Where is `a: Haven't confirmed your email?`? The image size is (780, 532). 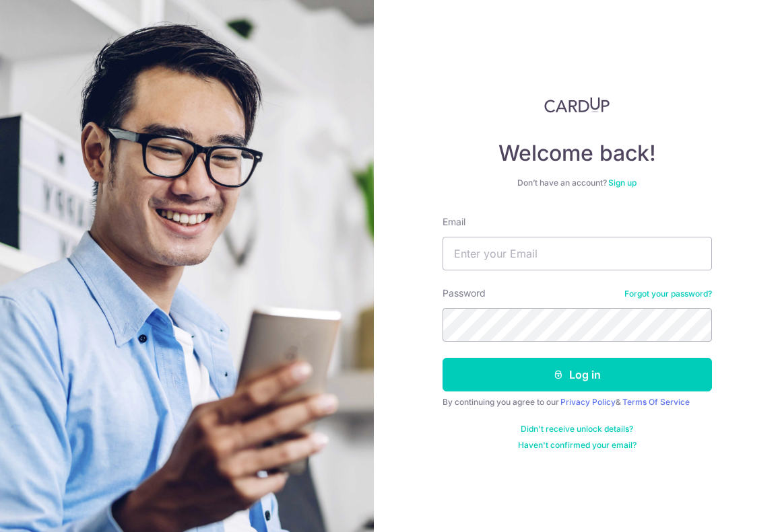
a: Haven't confirmed your email? is located at coordinates (577, 446).